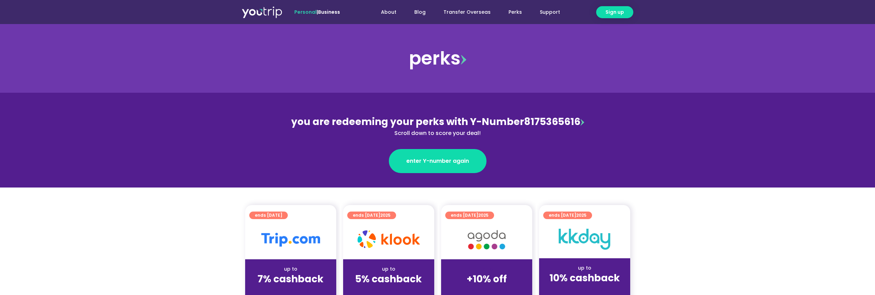 Image resolution: width=875 pixels, height=295 pixels. I want to click on span: up to, so click(487, 269).